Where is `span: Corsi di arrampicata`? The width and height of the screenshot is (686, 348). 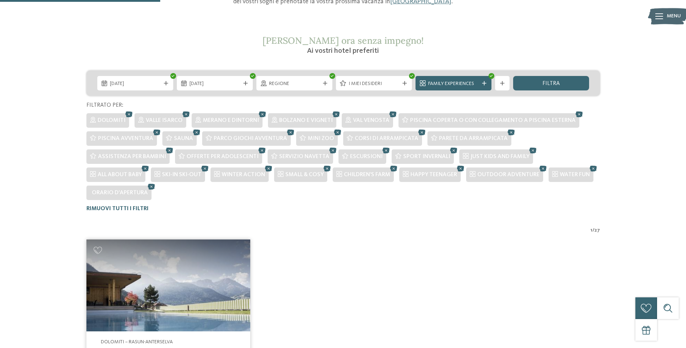 span: Corsi di arrampicata is located at coordinates (386, 138).